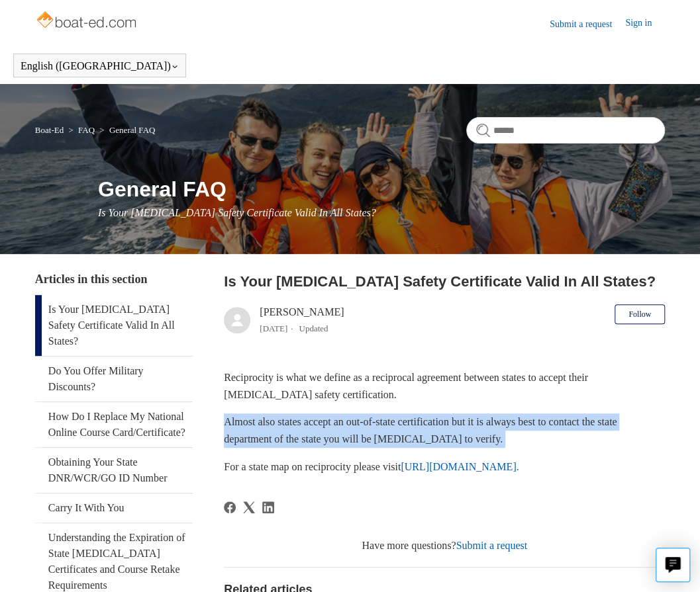 This screenshot has width=700, height=592. I want to click on li: Boat-Ed, so click(51, 130).